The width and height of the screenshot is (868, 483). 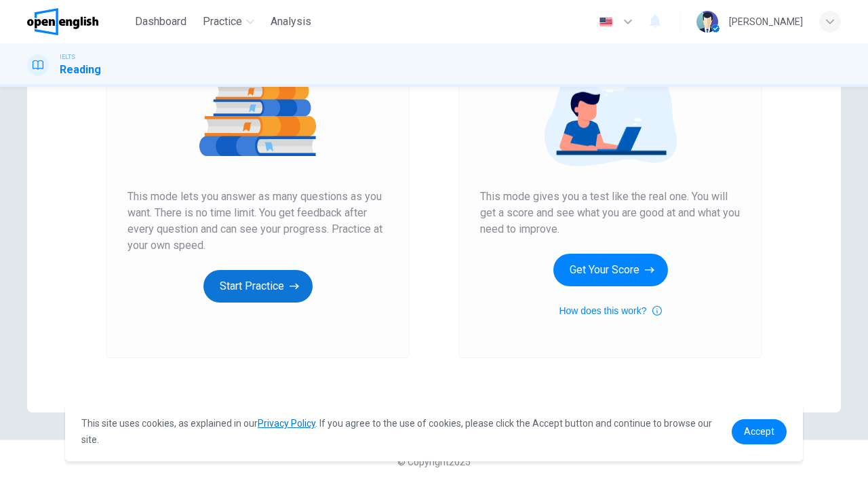 I want to click on span: Practice, so click(x=222, y=22).